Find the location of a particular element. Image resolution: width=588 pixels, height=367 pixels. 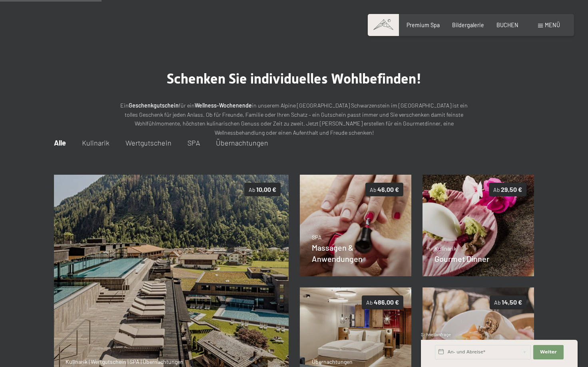

span: Weiter is located at coordinates (548, 352).